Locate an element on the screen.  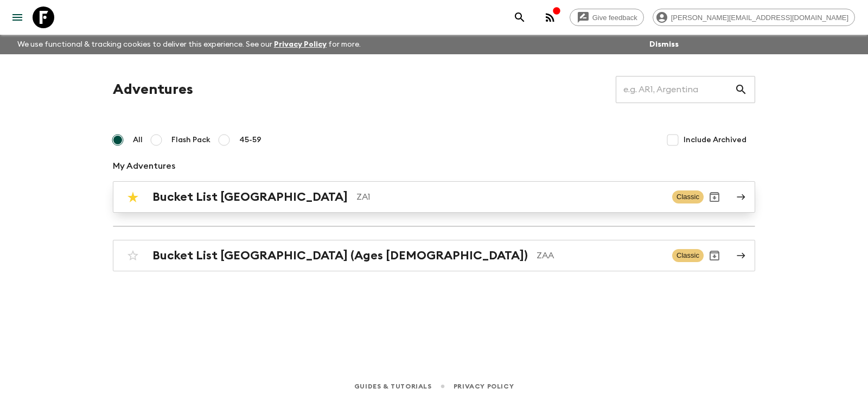
a: Guides & Tutorials is located at coordinates (393, 386).